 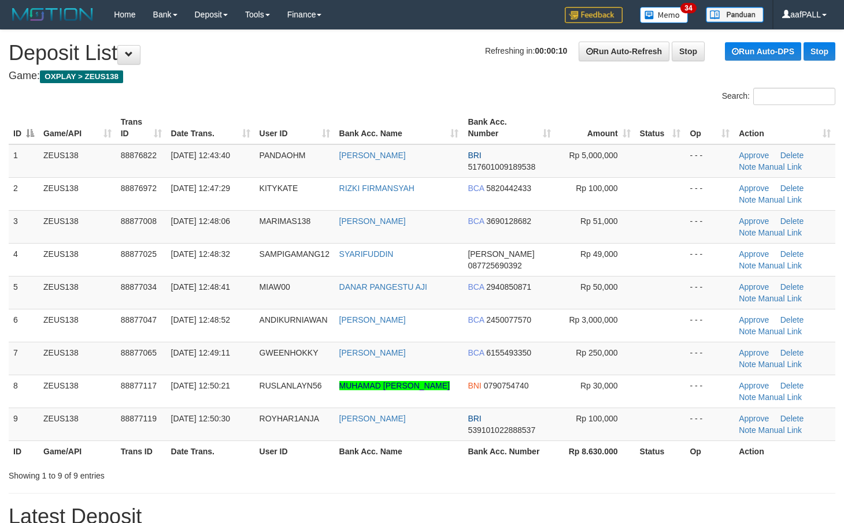 I want to click on th: User ID: activate to sort column ascending, so click(x=295, y=128).